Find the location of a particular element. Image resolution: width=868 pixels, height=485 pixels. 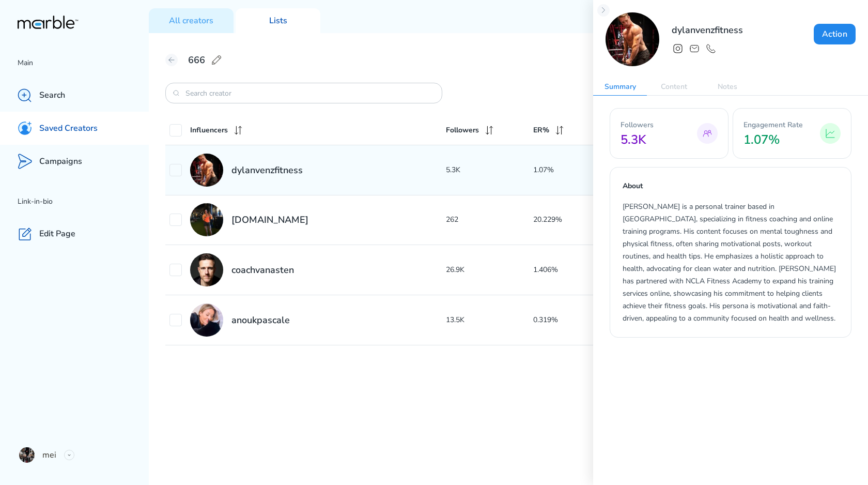

input: Search creator is located at coordinates (304, 93).